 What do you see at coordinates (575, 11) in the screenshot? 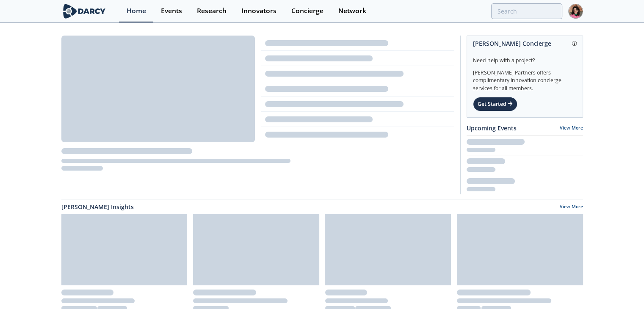
I see `img: Profile` at bounding box center [575, 11].